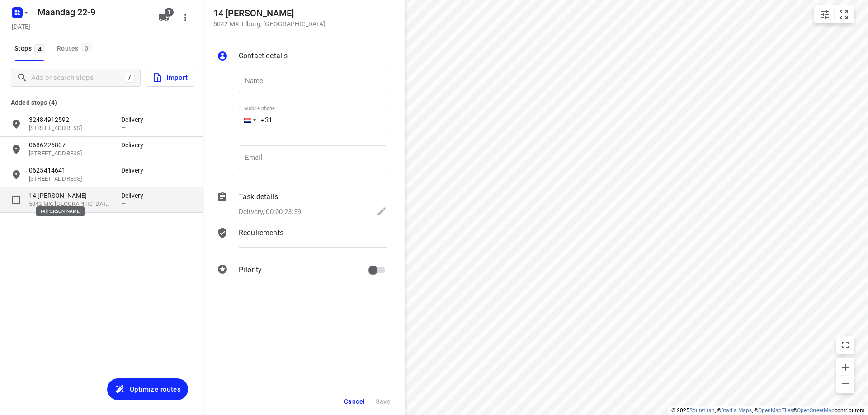 The image size is (868, 415). I want to click on span: Optimize routes, so click(155, 390).